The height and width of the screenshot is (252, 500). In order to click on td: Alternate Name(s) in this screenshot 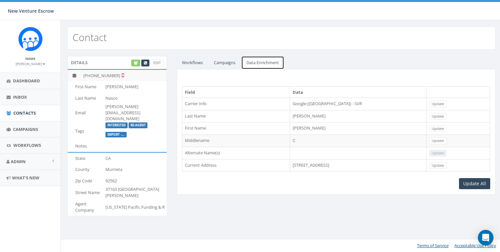, I will do `click(236, 153)`.